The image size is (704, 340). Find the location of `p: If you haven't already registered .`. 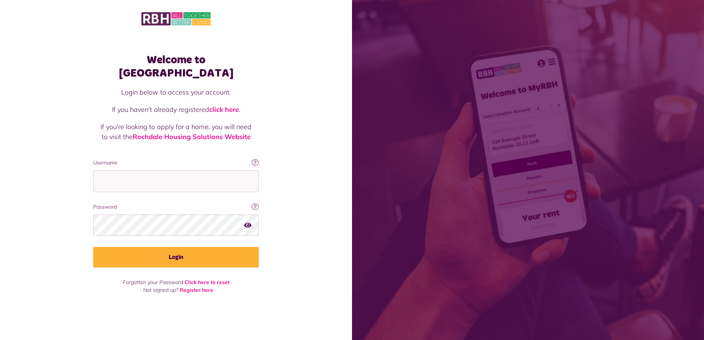

p: If you haven't already registered . is located at coordinates (176, 109).